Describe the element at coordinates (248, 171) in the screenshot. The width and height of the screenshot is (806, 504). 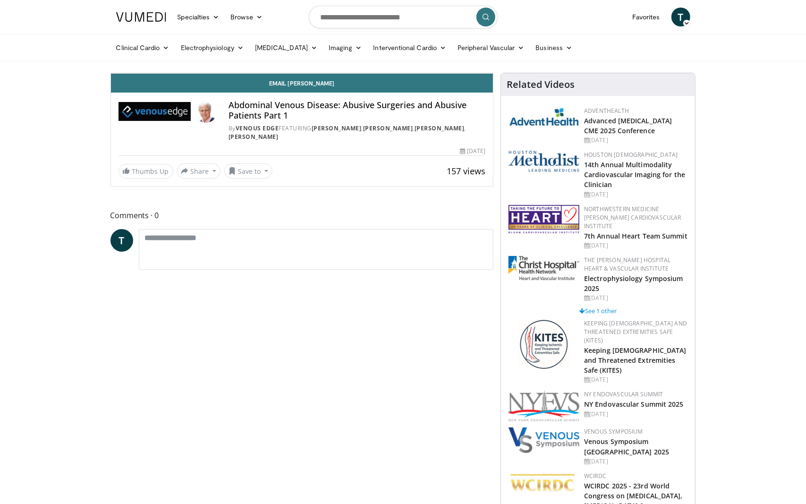
I see `button: Save to` at that location.